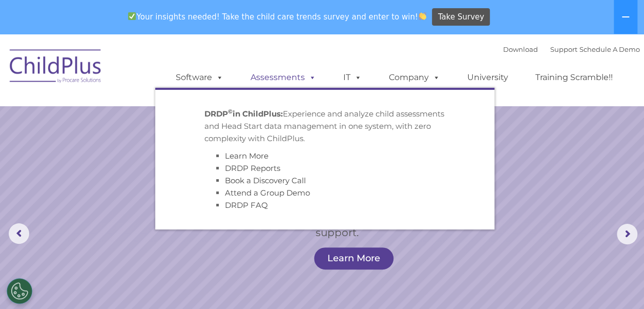 This screenshot has width=644, height=309. Describe the element at coordinates (267, 192) in the screenshot. I see `a: Attend a Group Demo` at that location.